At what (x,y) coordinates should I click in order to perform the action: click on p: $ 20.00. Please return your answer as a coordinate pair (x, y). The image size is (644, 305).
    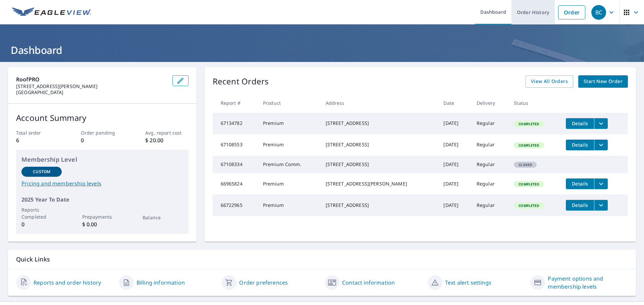
    Looking at the image, I should click on (166, 140).